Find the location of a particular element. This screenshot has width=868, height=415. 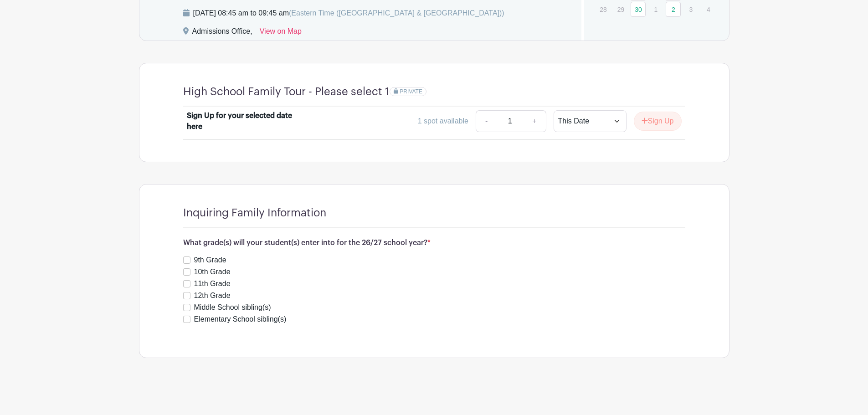

div: Admissions Office, is located at coordinates (223, 33).